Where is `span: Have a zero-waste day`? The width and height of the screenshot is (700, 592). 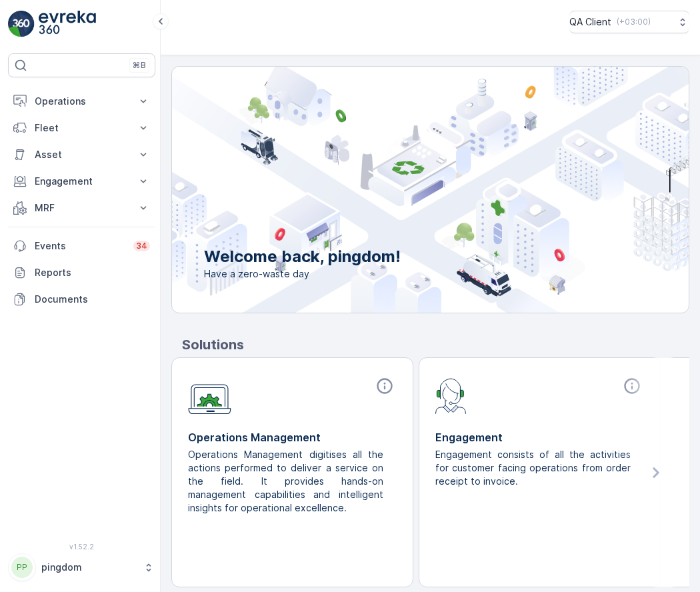 span: Have a zero-waste day is located at coordinates (302, 274).